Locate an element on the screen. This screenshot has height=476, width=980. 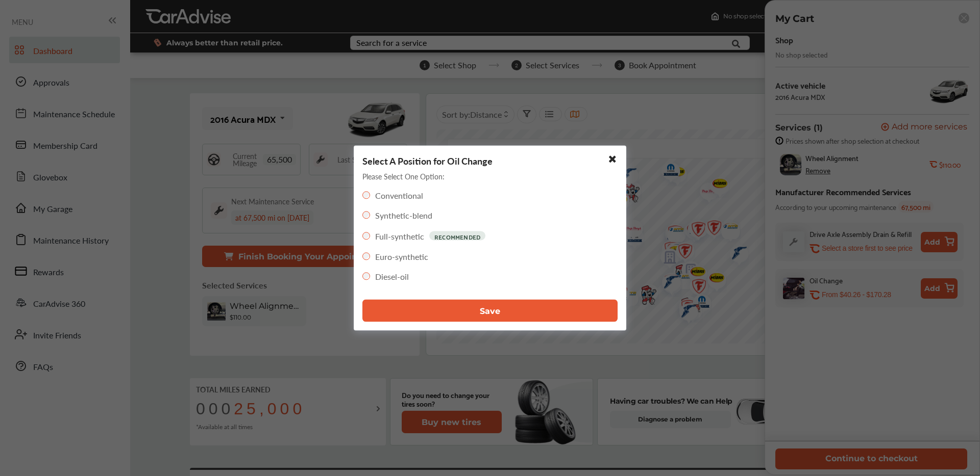
label: Euro-synthetic is located at coordinates (402, 256).